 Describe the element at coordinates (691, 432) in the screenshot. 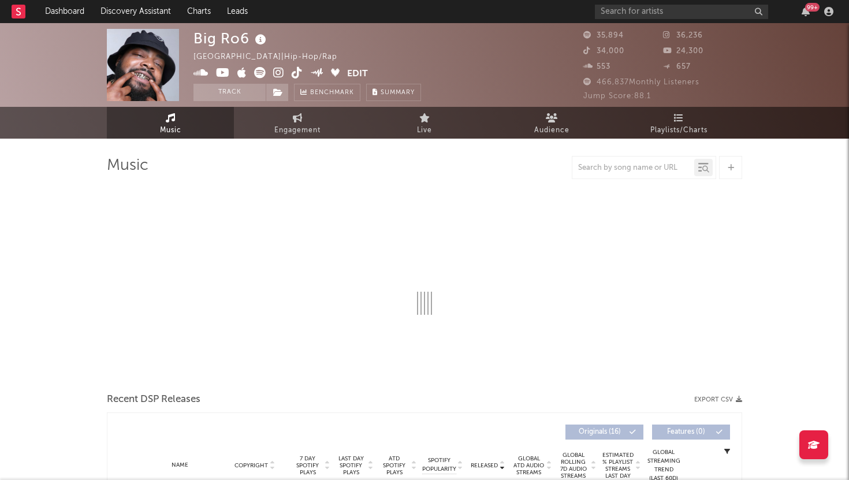

I see `button: Features(0)` at that location.